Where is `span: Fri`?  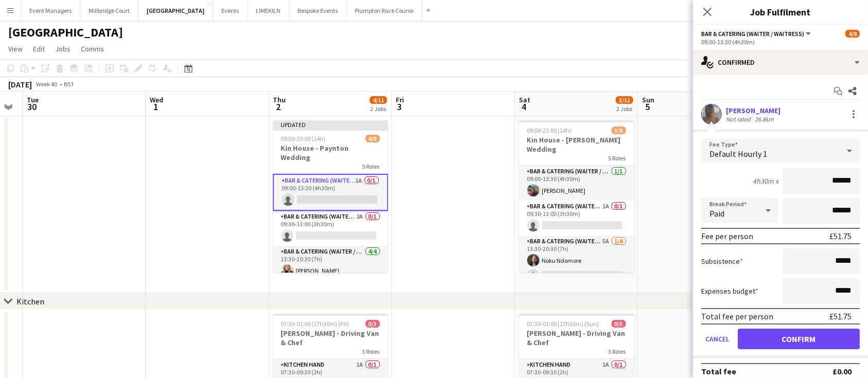
span: Fri is located at coordinates (400, 100).